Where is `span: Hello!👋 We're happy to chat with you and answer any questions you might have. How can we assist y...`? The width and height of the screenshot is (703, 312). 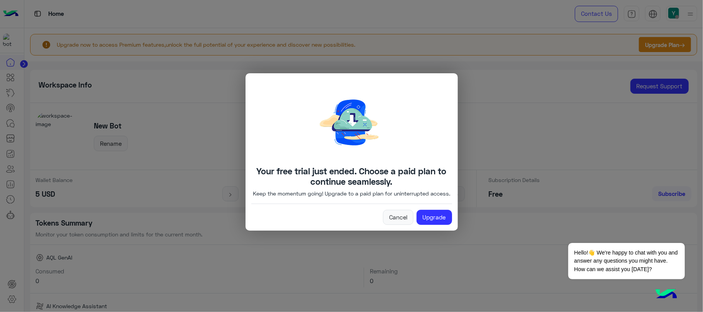 span: Hello!👋 We're happy to chat with you and answer any questions you might have. How can we assist y... is located at coordinates (626, 261).